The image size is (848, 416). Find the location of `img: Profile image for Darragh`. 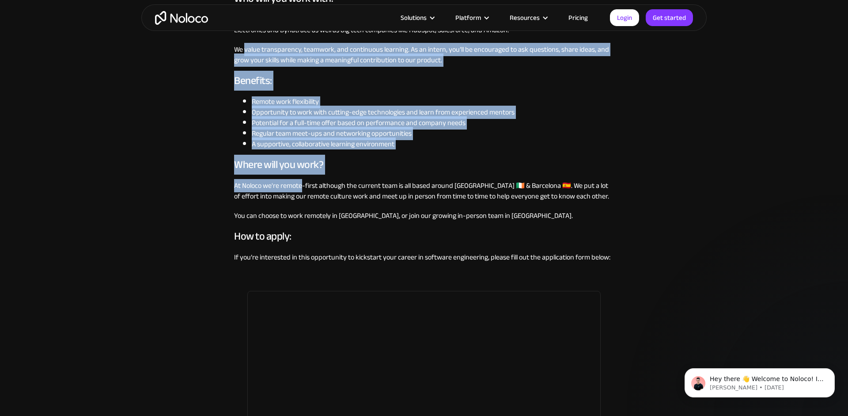

img: Profile image for Darragh is located at coordinates (27, 34).